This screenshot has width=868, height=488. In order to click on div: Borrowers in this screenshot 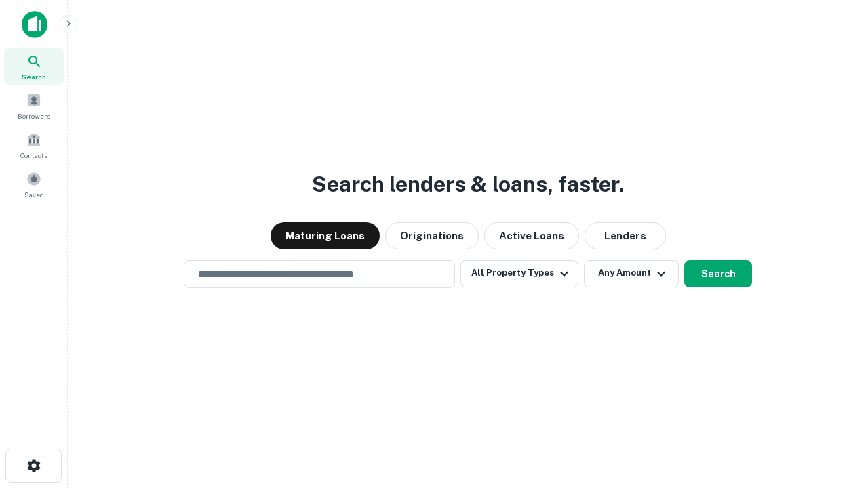, I will do `click(34, 106)`.